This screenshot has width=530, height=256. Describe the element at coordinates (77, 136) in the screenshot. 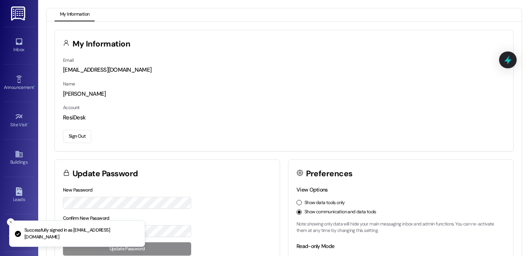

I see `button: Sign Out` at that location.